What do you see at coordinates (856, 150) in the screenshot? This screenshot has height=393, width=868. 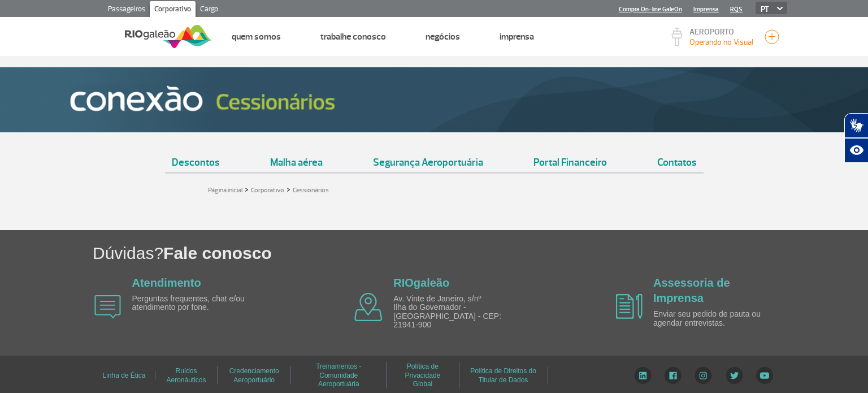 I see `button: Abrir recursos assistivos.` at bounding box center [856, 150].